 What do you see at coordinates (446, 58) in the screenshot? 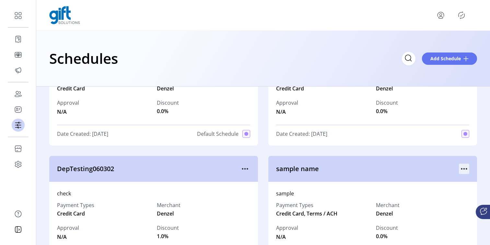
I see `span: Add Schedule` at bounding box center [446, 58].